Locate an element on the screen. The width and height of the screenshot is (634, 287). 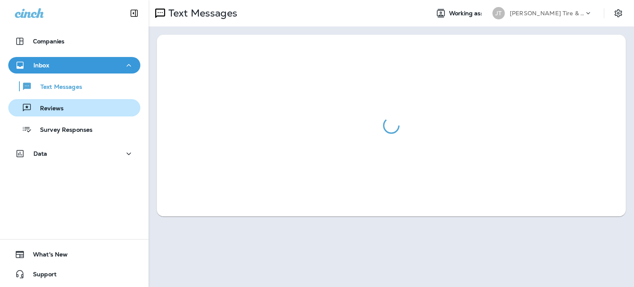
button: Reviews is located at coordinates (74, 108).